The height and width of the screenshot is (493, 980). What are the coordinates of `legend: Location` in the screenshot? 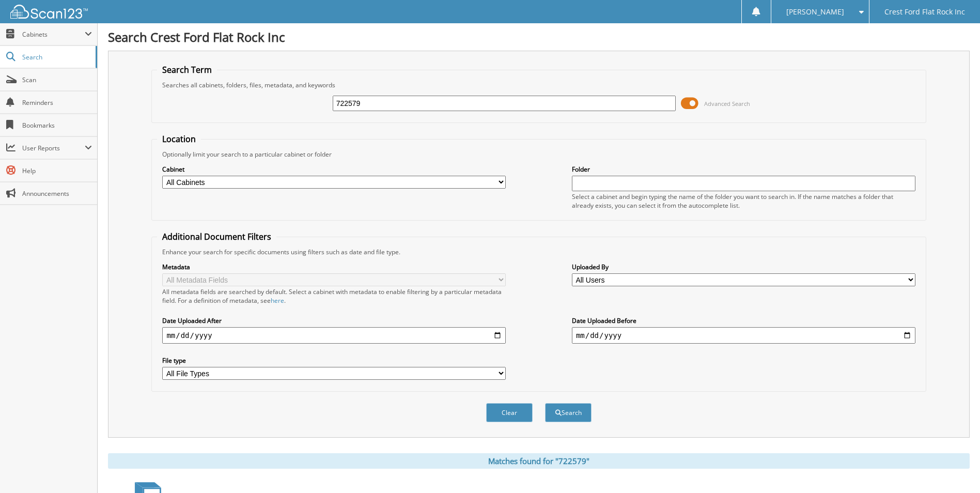 It's located at (179, 139).